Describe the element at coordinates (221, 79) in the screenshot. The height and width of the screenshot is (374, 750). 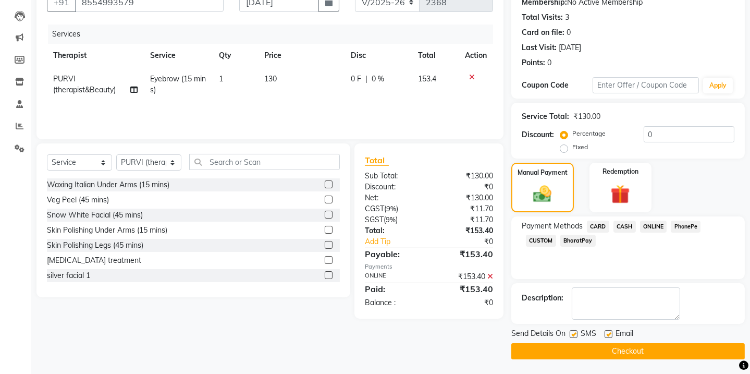
I see `span: 1` at that location.